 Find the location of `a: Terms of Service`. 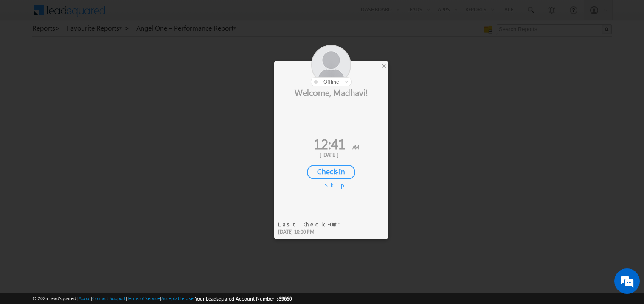

a: Terms of Service is located at coordinates (144, 298).